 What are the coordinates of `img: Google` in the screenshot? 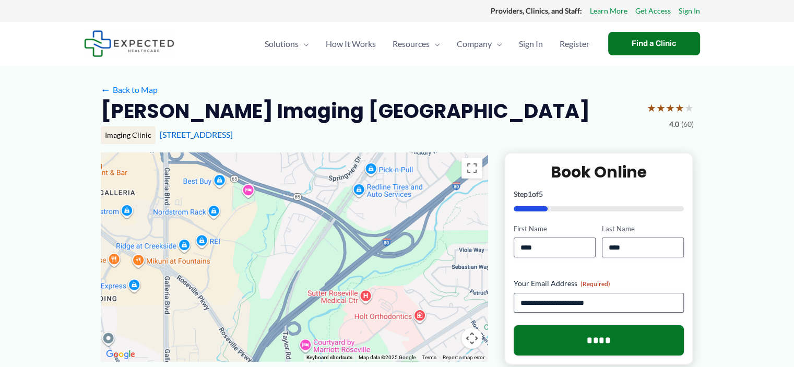 It's located at (121, 355).